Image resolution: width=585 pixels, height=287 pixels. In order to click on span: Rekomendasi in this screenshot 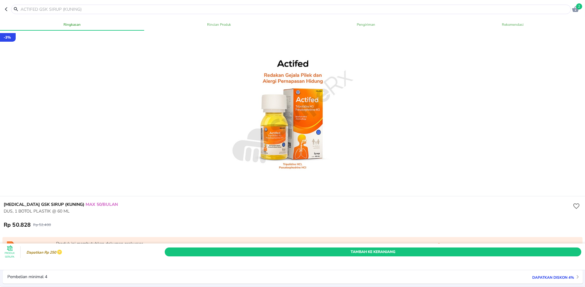, I will do `click(512, 25)`.